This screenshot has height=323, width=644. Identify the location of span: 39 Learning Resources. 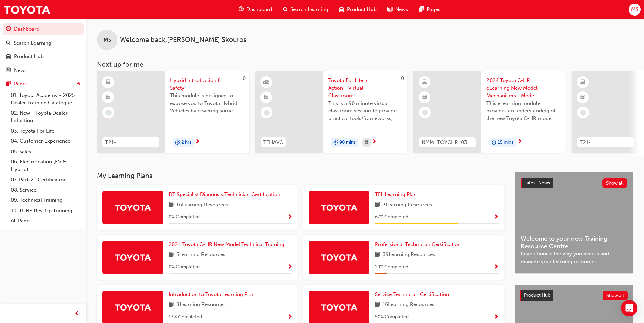
(409, 255).